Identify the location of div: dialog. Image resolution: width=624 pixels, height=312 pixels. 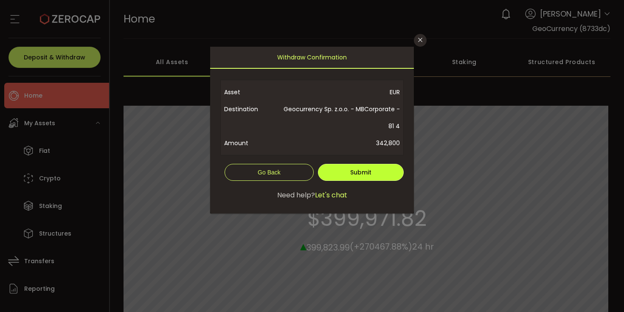
(312, 130).